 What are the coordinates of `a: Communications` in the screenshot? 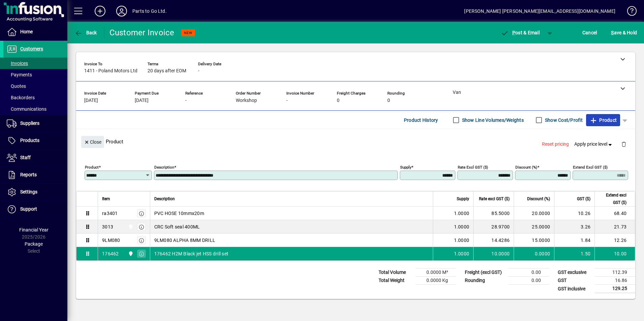 It's located at (36, 109).